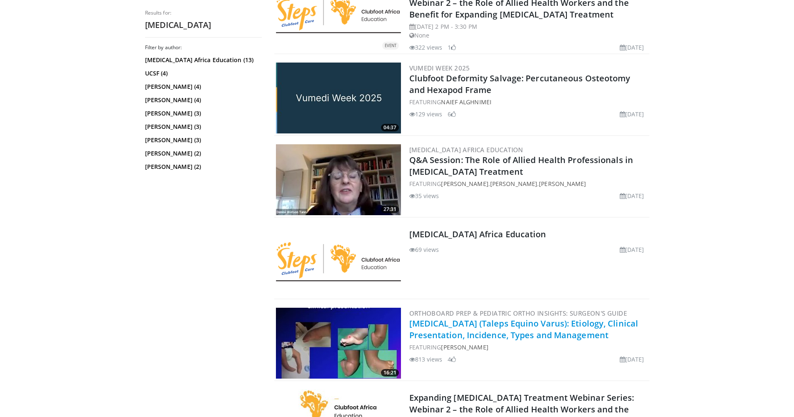 The width and height of the screenshot is (794, 417). What do you see at coordinates (424, 249) in the screenshot?
I see `li: 69 views` at bounding box center [424, 249].